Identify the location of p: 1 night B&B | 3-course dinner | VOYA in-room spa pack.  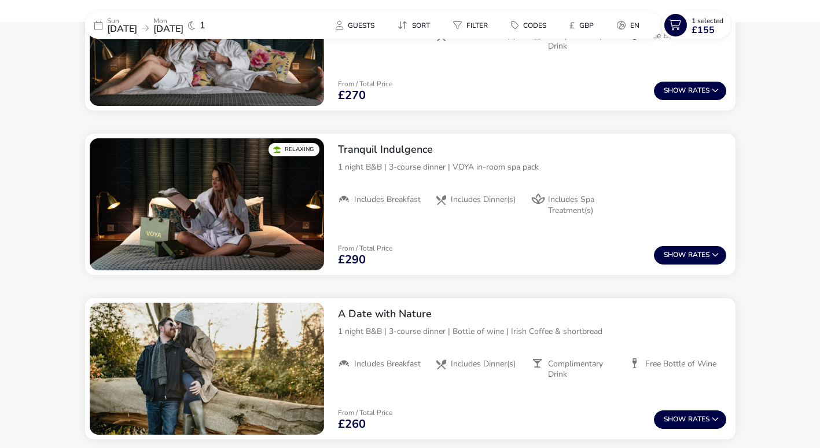
(532, 167).